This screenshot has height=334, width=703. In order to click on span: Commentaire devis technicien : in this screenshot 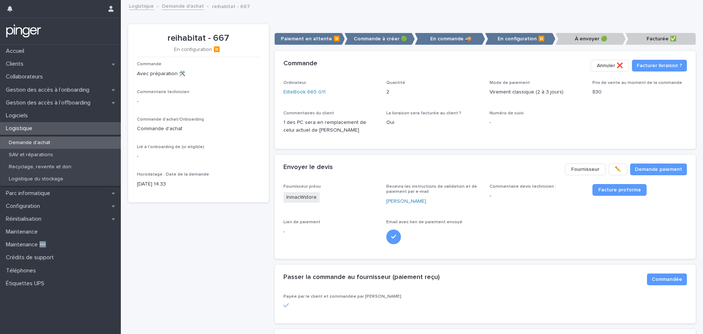, I will do `click(523, 186)`.